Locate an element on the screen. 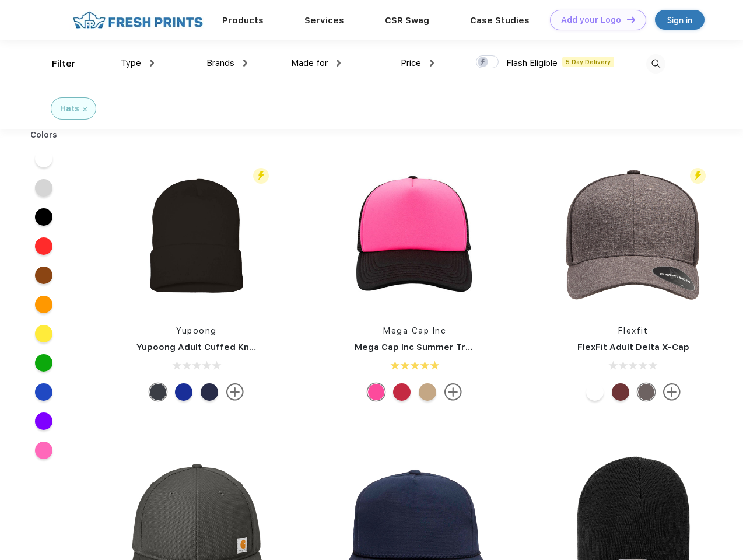 This screenshot has width=743, height=560. img: fo%20logo%202.webp is located at coordinates (137, 20).